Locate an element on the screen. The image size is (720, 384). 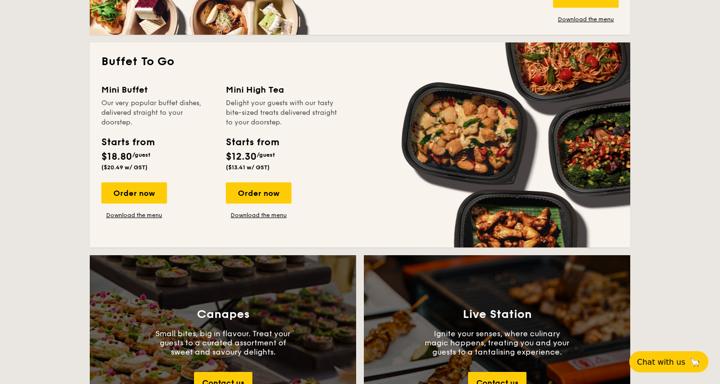
p: Ignite your senses, where culinary magic happens, treating you and your guests to a tantalising e... is located at coordinates (497, 342).